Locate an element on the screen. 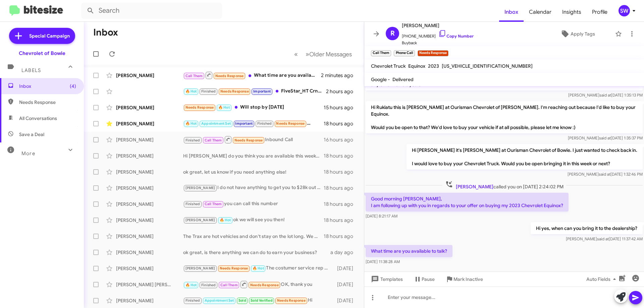 This screenshot has width=644, height=308. span: All Conversations is located at coordinates (38, 118).